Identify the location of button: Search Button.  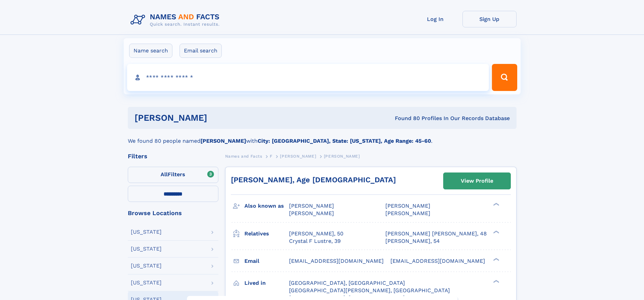
(505, 77).